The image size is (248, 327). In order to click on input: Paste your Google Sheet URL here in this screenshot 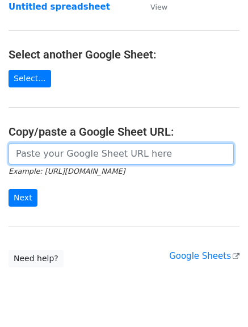, I will do `click(121, 154)`.